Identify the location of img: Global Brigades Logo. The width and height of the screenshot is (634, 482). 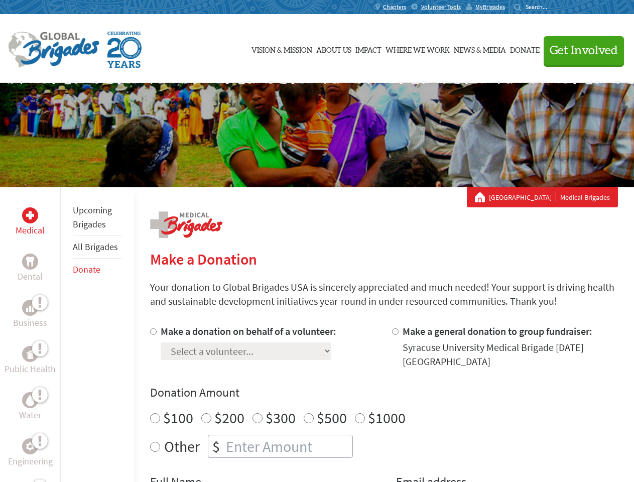
(54, 50).